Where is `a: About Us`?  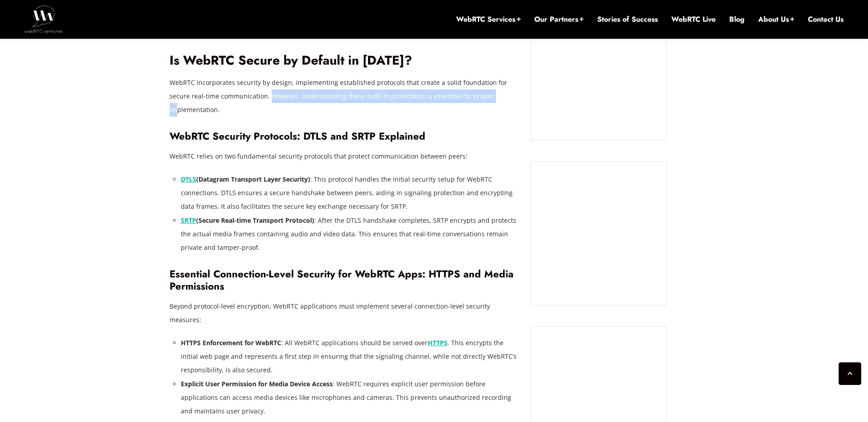
a: About Us is located at coordinates (776, 19).